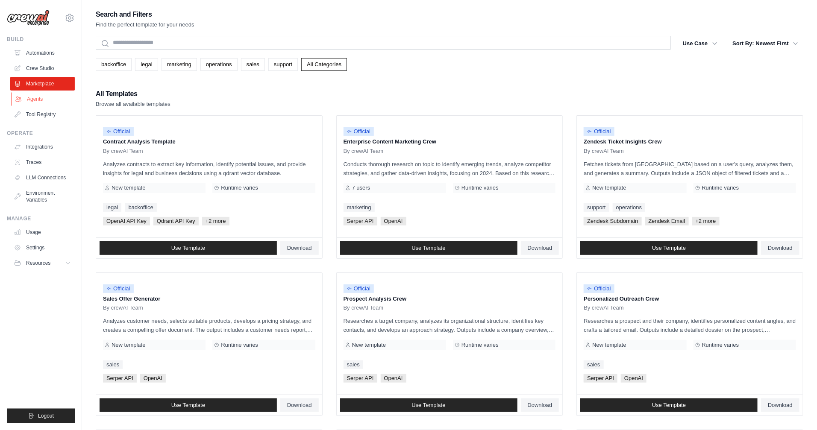 The height and width of the screenshot is (430, 817). I want to click on p: Researches a prospect and their company, identifies personalized content angles, and crafts a tai..., so click(690, 326).